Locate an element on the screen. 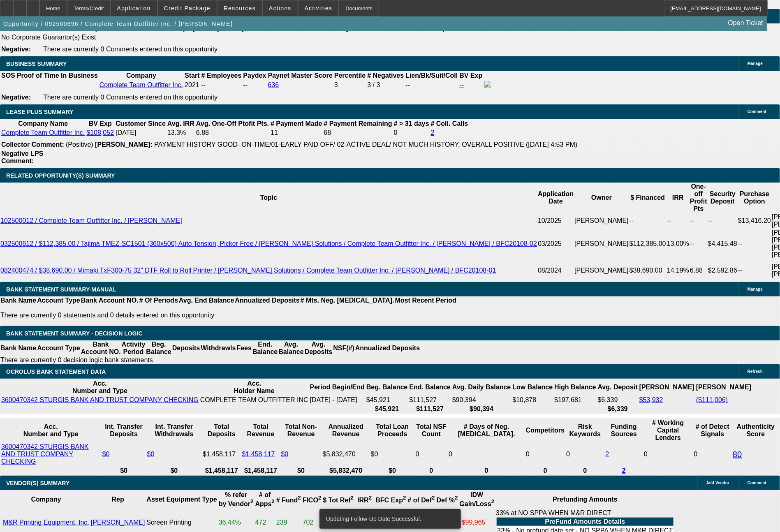 The height and width of the screenshot is (532, 780). th: Purchase Option is located at coordinates (755, 198).